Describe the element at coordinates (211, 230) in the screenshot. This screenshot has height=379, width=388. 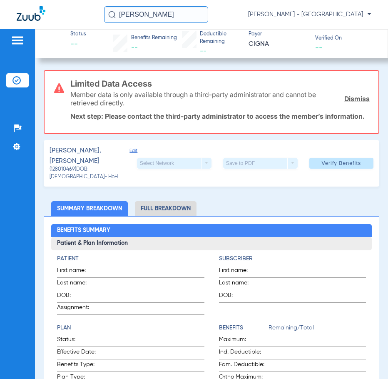
I see `h2: Benefits Summary` at that location.